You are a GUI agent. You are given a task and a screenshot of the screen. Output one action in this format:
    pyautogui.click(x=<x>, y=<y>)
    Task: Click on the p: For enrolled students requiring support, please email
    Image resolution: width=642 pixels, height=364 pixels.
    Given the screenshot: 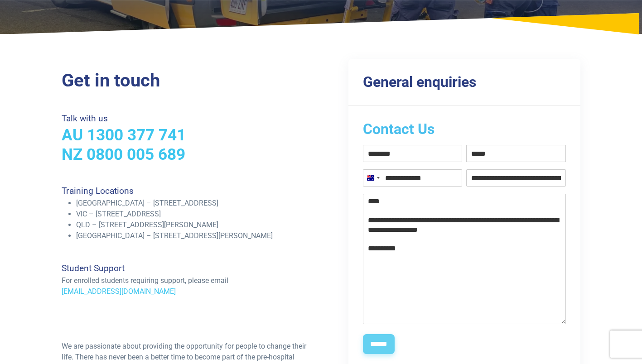 What is the action you would take?
    pyautogui.click(x=188, y=281)
    